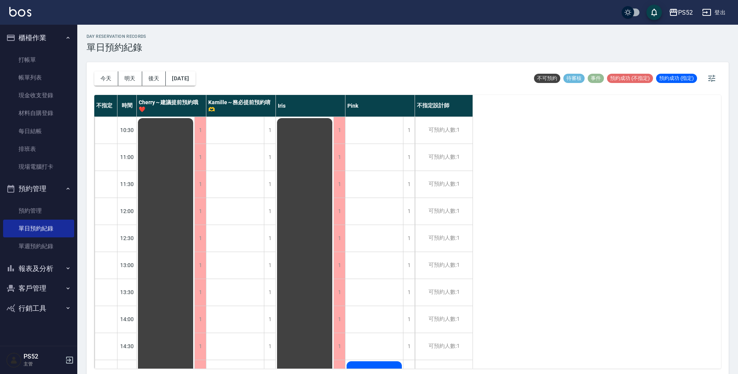 This screenshot has height=374, width=738. What do you see at coordinates (127, 347) in the screenshot?
I see `div: 14:30` at bounding box center [127, 347].